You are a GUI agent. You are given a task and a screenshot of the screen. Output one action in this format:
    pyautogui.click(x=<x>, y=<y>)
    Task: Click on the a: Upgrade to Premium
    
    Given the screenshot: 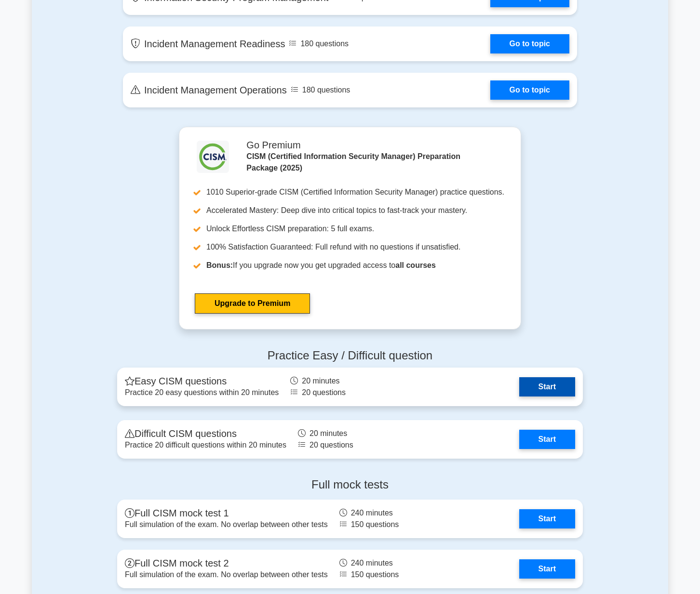 What is the action you would take?
    pyautogui.click(x=252, y=303)
    